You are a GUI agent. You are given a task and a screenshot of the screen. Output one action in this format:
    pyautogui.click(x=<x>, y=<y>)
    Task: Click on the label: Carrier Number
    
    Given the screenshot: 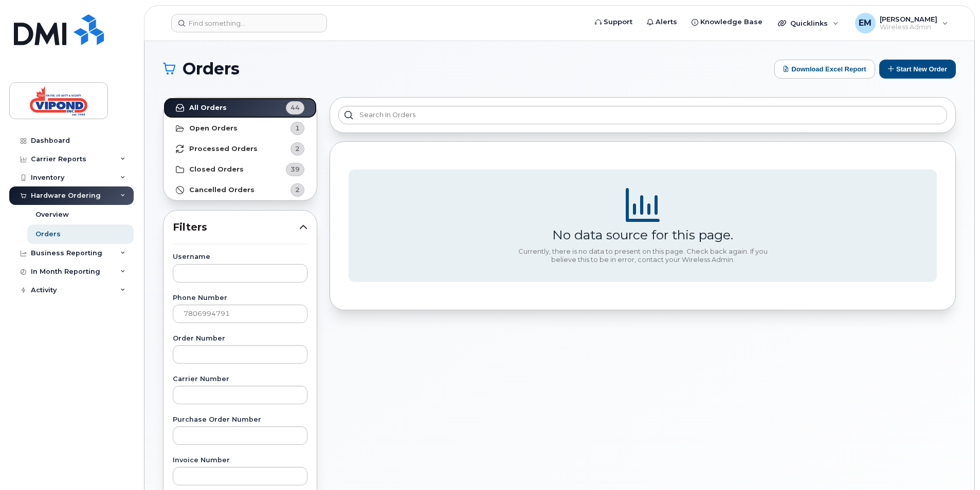 What is the action you would take?
    pyautogui.click(x=240, y=379)
    